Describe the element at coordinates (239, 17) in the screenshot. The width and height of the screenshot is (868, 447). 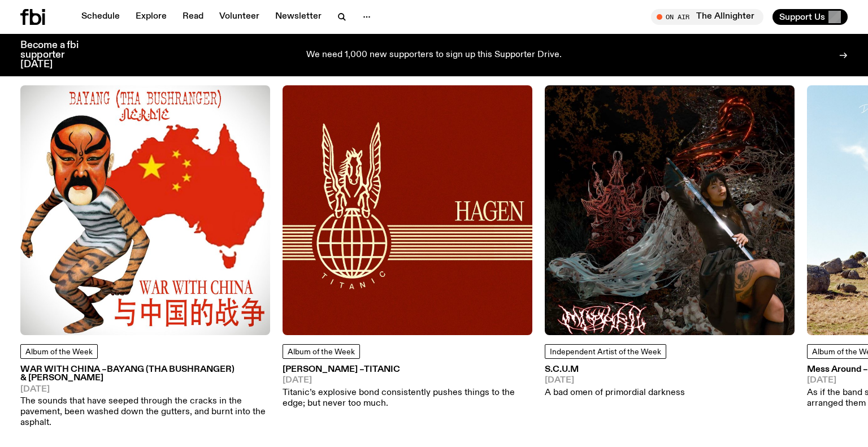
I see `a: Volunteer` at that location.